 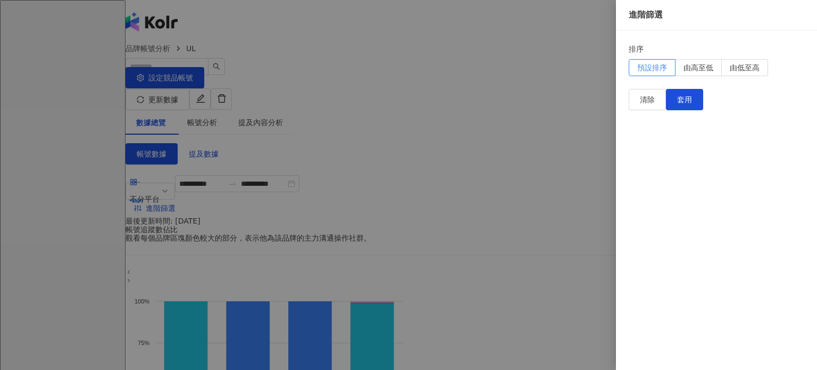 What do you see at coordinates (698, 68) in the screenshot?
I see `span: 由高至低` at bounding box center [698, 68].